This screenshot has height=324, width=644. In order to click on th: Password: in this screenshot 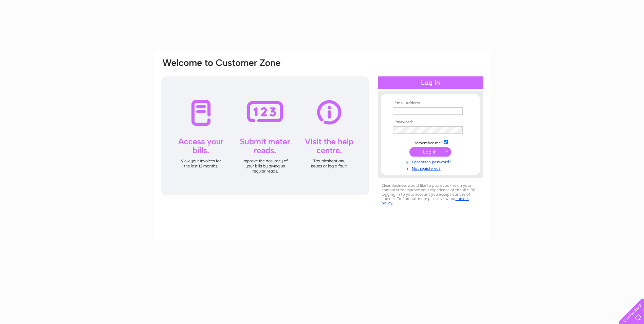, I will do `click(431, 122)`.